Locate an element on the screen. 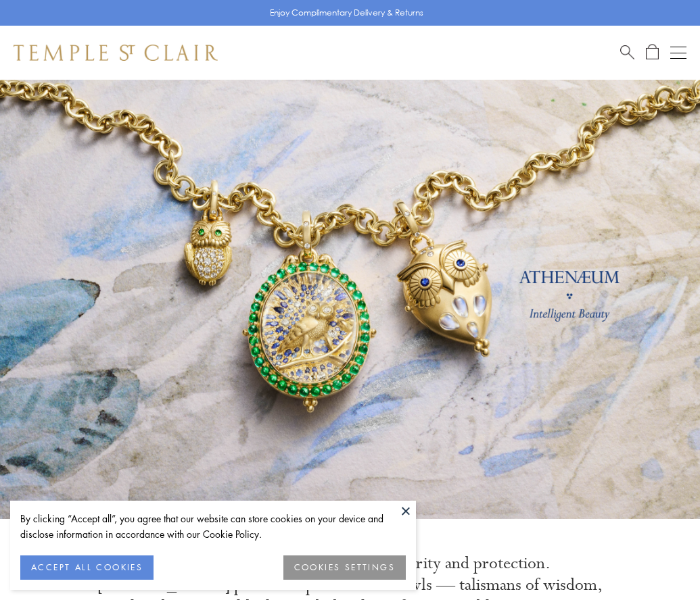 The width and height of the screenshot is (700, 600). p: Enjoy Complimentary Delivery & Returns is located at coordinates (346, 13).